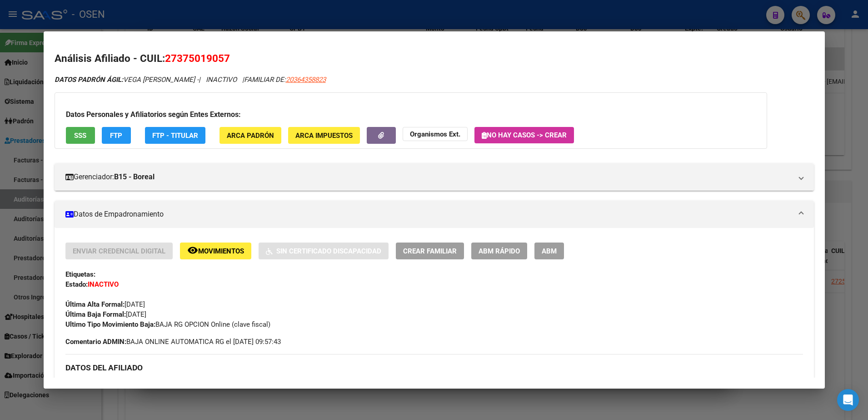  What do you see at coordinates (434, 177) in the screenshot?
I see `mat-expansion-panel-header: Gerenciador:B15 - Boreal` at bounding box center [434, 177].